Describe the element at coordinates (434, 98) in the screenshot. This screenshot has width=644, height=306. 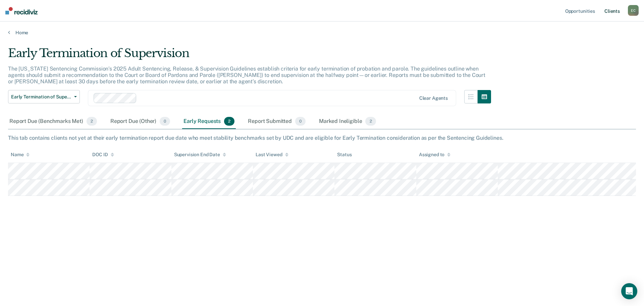
I see `div: Clear agents` at that location.